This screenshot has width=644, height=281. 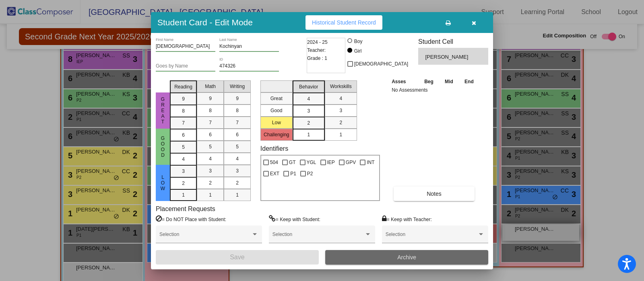 I want to click on button: Archive, so click(x=407, y=257).